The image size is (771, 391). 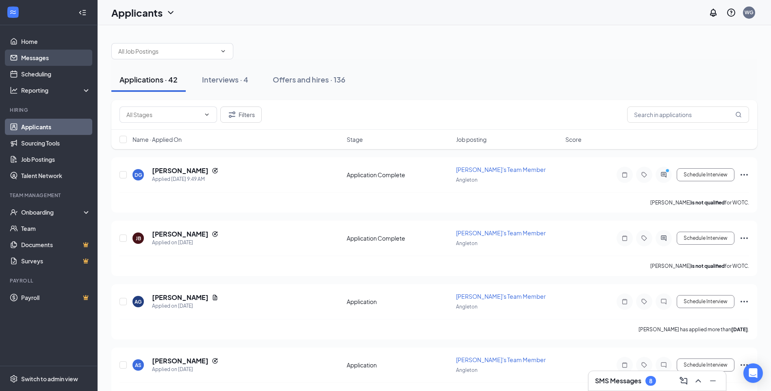 I want to click on a: Applicants, so click(x=56, y=127).